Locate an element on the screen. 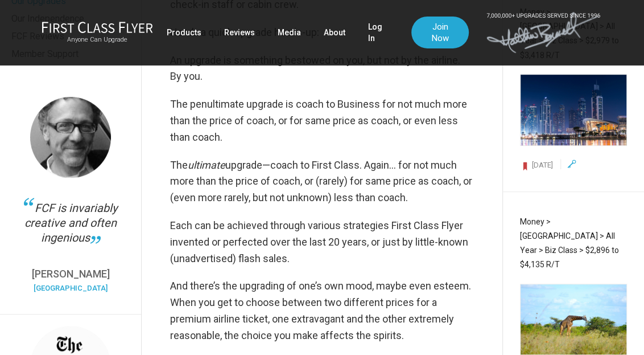 The height and width of the screenshot is (355, 644). em: ultimate is located at coordinates (207, 165).